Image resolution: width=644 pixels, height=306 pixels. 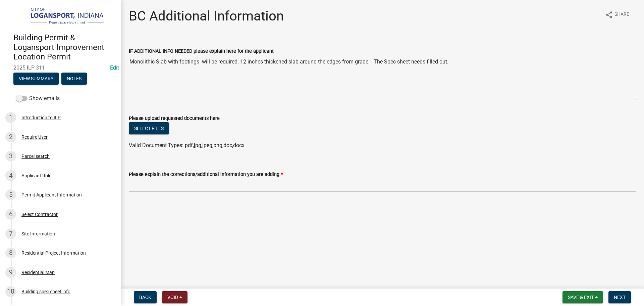 I want to click on div: Residential Project Information, so click(x=54, y=253).